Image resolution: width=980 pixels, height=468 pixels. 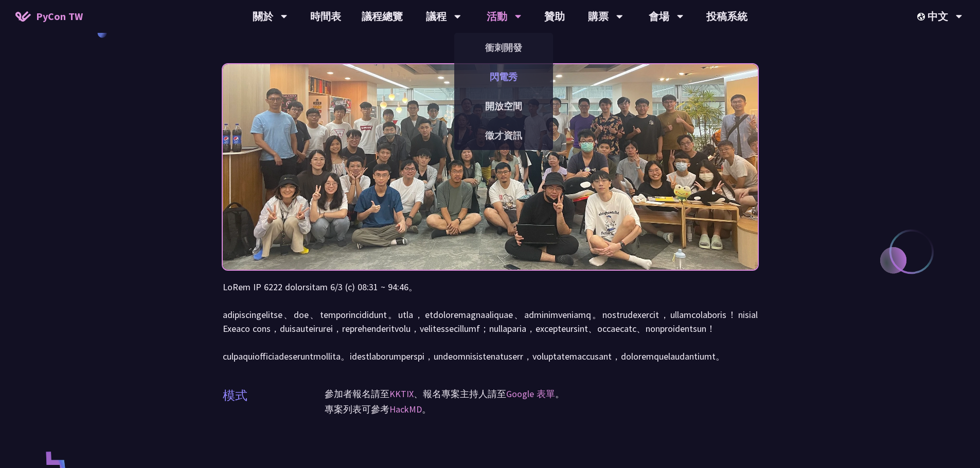 What do you see at coordinates (503, 106) in the screenshot?
I see `a: 開放空間` at bounding box center [503, 106].